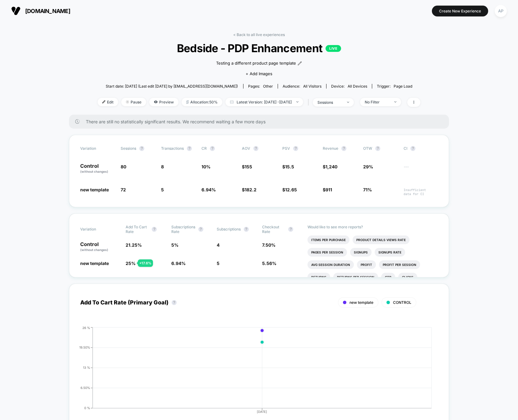 The image size is (518, 420). I want to click on span: 5, so click(218, 263).